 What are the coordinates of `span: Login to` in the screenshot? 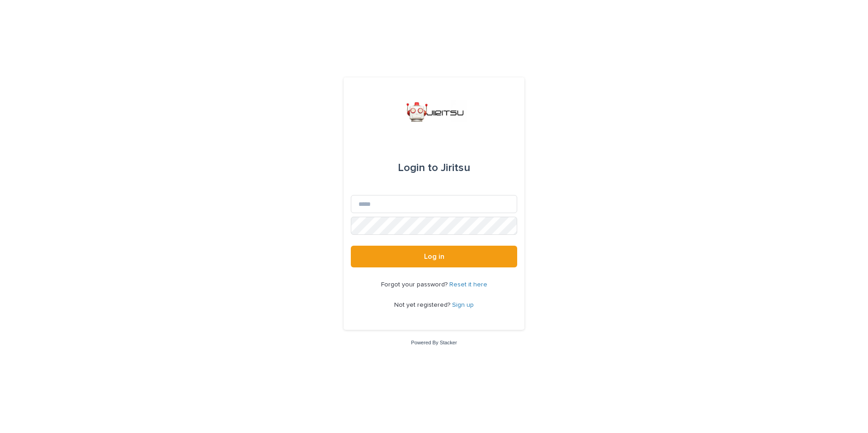 It's located at (418, 168).